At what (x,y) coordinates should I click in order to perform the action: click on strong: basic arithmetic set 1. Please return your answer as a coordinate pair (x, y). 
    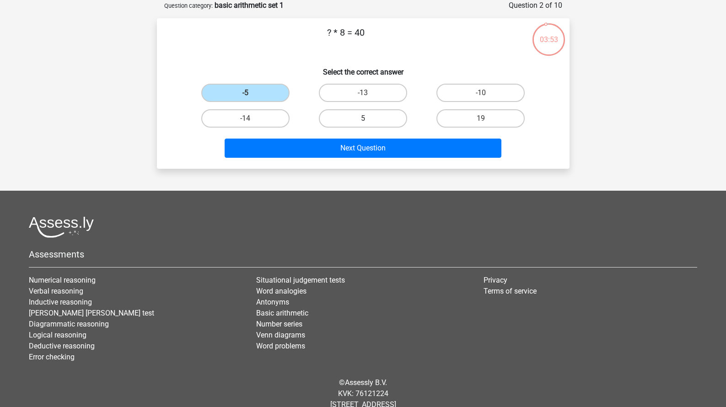
    Looking at the image, I should click on (249, 5).